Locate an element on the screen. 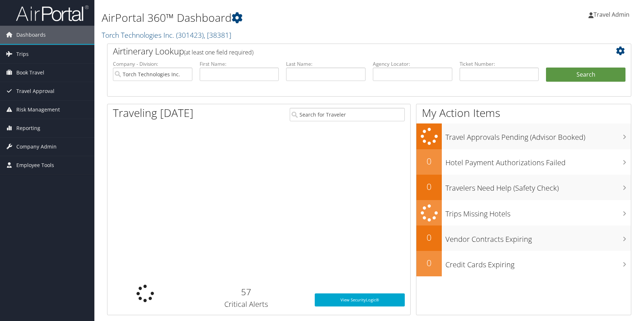  a: View SecurityLogic® is located at coordinates (360, 300).